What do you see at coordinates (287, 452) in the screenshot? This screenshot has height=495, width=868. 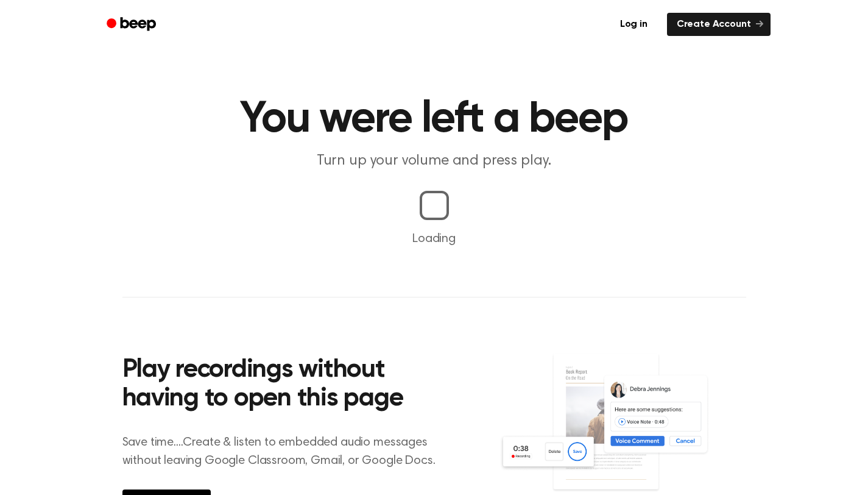 I see `p: Save time....Create & listen to embedded audio messages without leaving Google Classroom, Gmail, ...` at bounding box center [287, 452].